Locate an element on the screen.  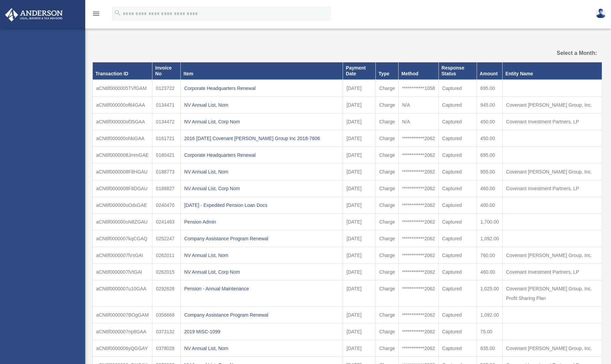
td: aCN6f0000007lVsGAI is located at coordinates (122, 255).